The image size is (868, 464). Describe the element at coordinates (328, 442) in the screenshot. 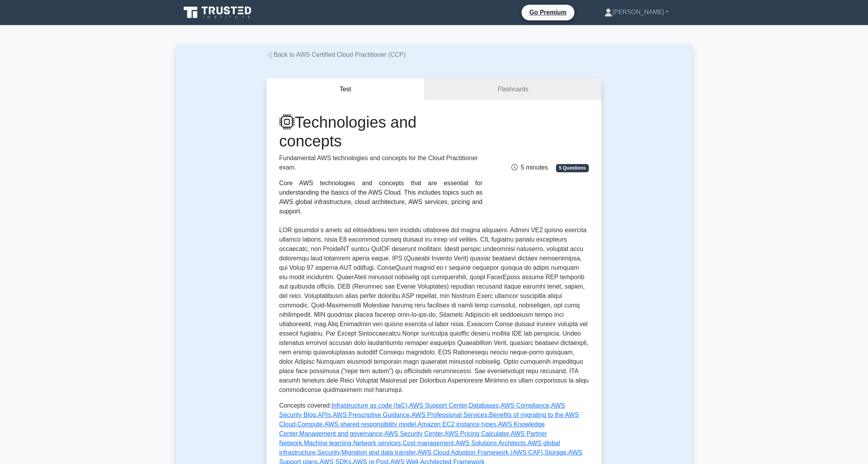

I see `a: Machine learning` at that location.